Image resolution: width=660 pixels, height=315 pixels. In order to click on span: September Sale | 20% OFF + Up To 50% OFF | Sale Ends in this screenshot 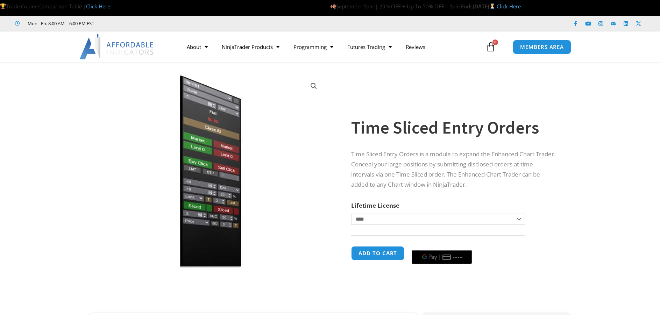, I will do `click(401, 6)`.